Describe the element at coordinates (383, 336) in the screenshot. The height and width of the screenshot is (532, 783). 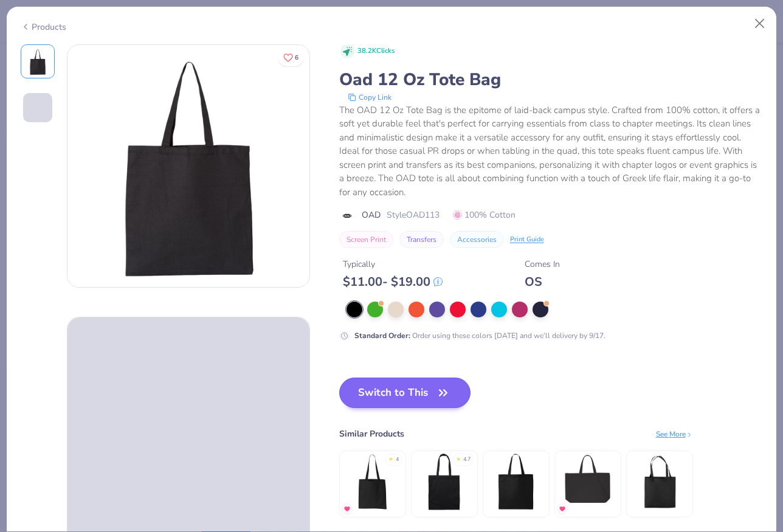
I see `strong: Standard Order :` at that location.